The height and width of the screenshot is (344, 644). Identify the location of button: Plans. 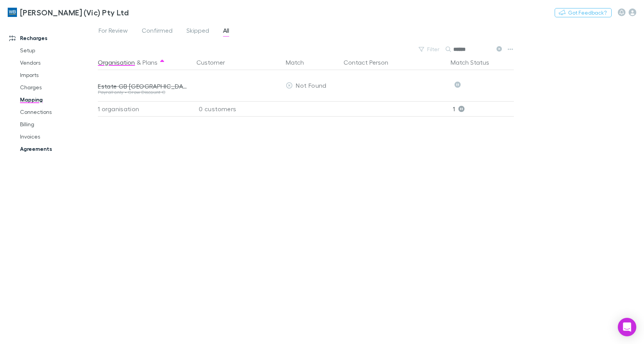
(150, 62).